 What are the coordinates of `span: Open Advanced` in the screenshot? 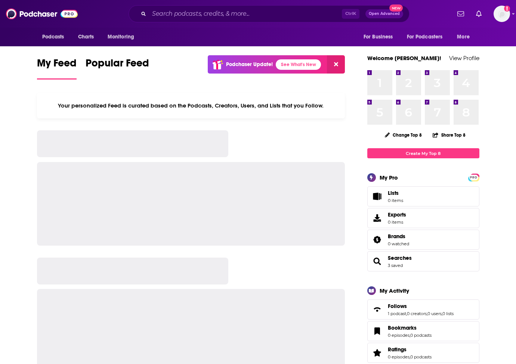 It's located at (384, 14).